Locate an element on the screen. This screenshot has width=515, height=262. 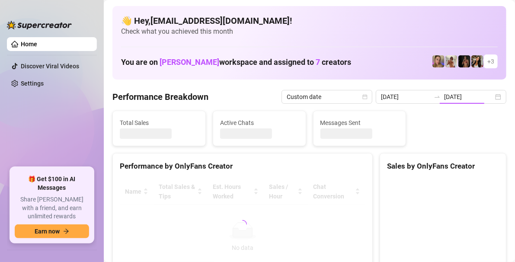
h4: Performance Breakdown is located at coordinates (160, 97).